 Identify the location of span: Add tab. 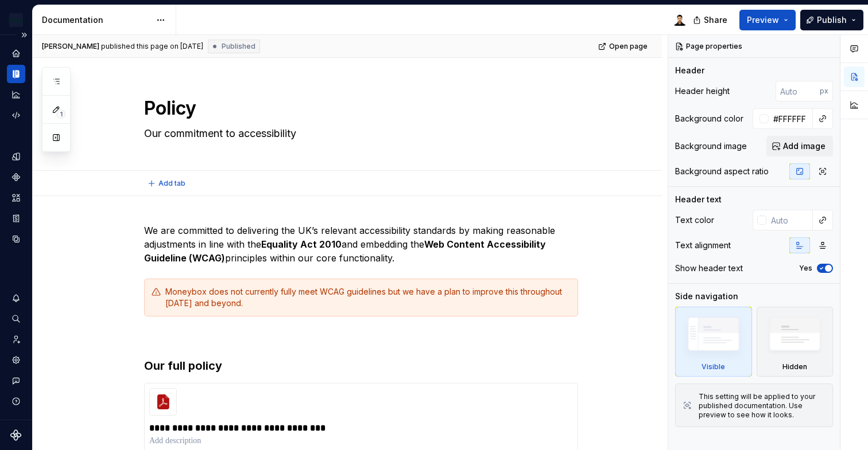
(172, 183).